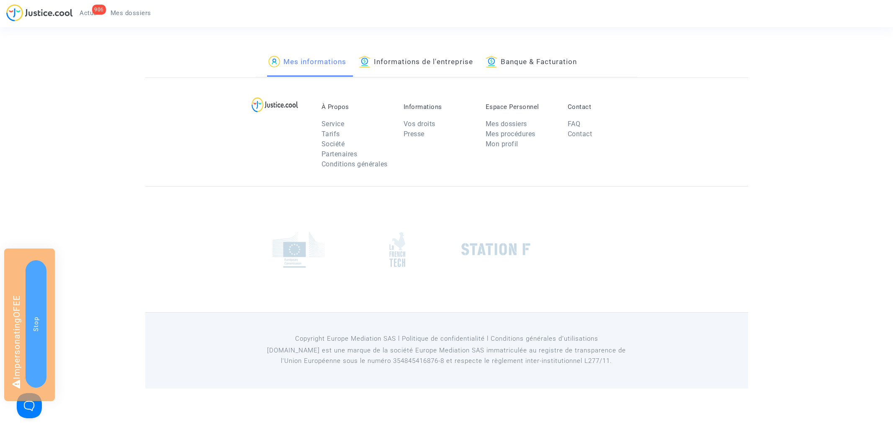  I want to click on a: Vos droits, so click(420, 124).